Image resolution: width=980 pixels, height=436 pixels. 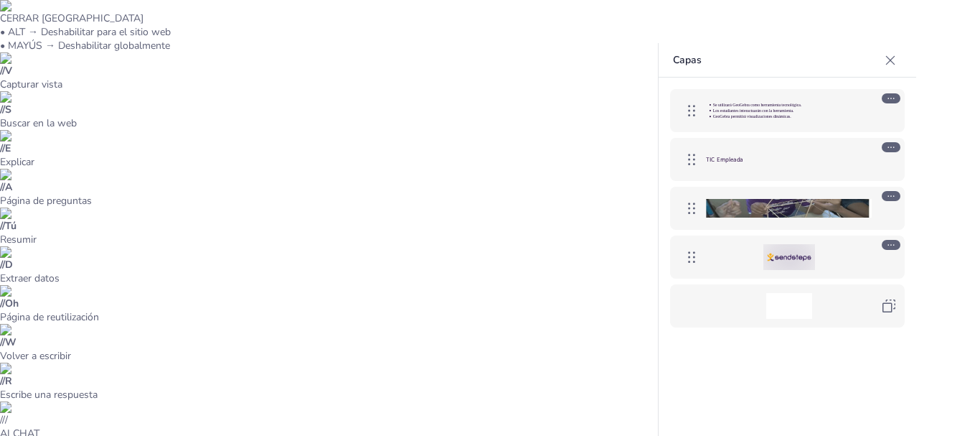 What do you see at coordinates (11, 226) in the screenshot?
I see `font: Tú` at bounding box center [11, 226].